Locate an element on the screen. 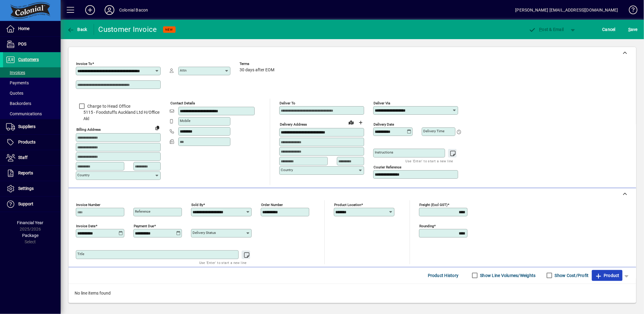 Image resolution: width=644 pixels, height=314 pixels. span: Back is located at coordinates (77, 29).